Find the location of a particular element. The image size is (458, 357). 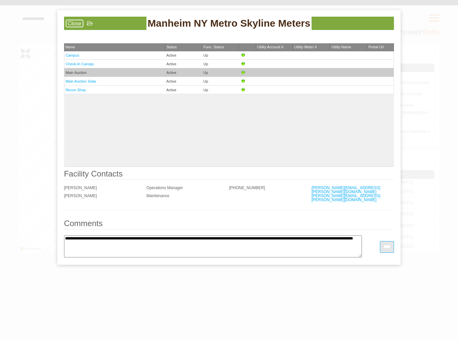

a: Recon Shop is located at coordinates (76, 90).